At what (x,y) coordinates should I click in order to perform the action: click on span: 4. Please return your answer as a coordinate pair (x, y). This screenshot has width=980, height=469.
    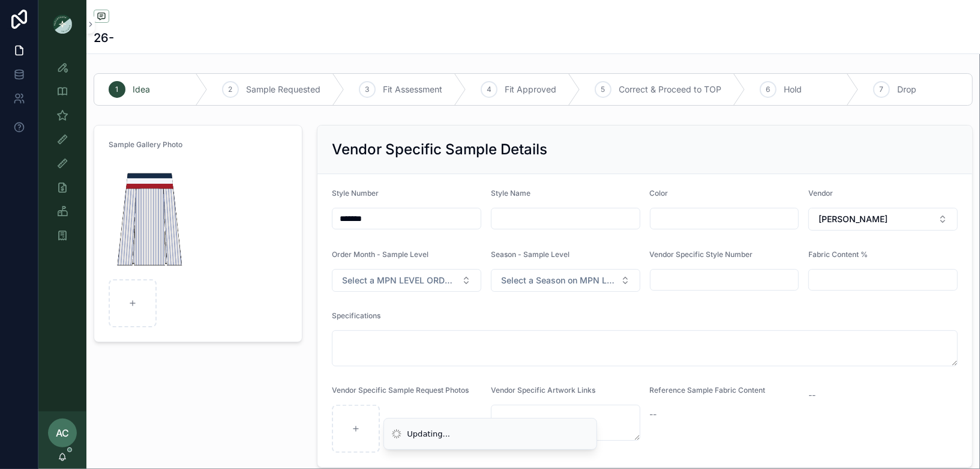
    Looking at the image, I should click on (490, 89).